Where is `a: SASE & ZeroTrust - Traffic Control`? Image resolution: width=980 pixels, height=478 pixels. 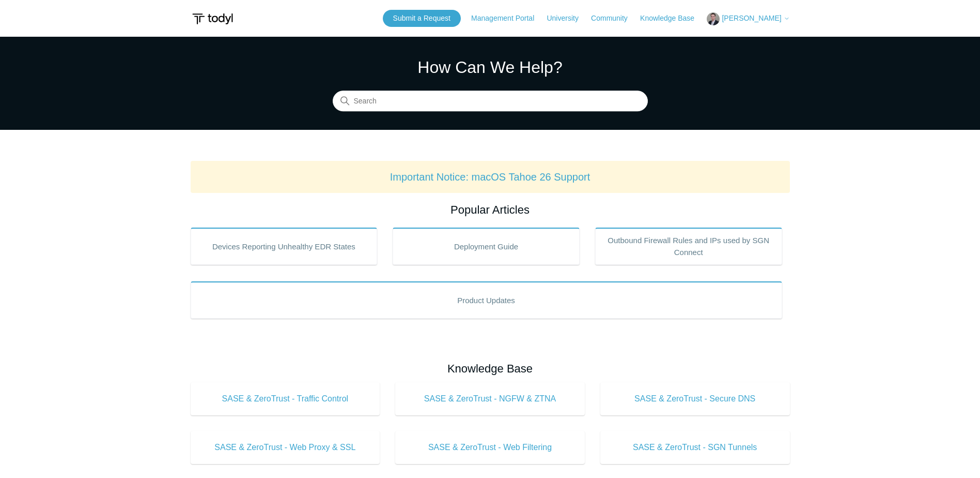 a: SASE & ZeroTrust - Traffic Control is located at coordinates (285, 399).